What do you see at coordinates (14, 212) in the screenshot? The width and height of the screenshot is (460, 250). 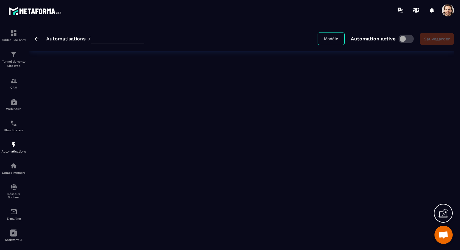 I see `img: email` at bounding box center [14, 212].